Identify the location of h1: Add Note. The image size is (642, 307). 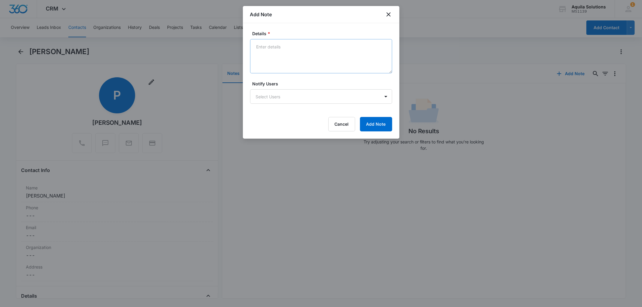
(261, 14).